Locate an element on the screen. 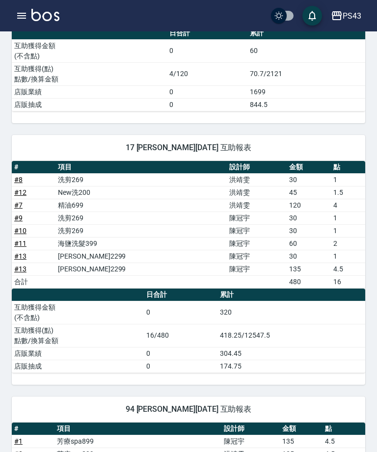 Image resolution: width=377 pixels, height=452 pixels. a: #11 is located at coordinates (20, 243).